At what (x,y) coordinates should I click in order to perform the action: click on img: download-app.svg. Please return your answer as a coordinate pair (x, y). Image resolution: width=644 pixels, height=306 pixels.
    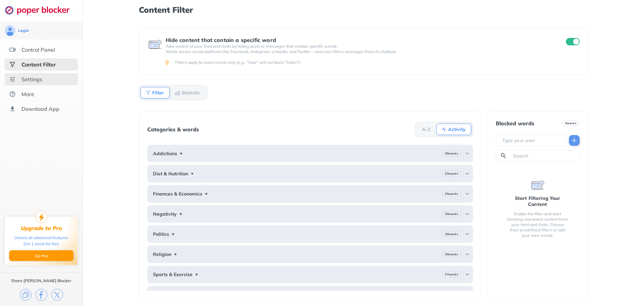
    Looking at the image, I should click on (12, 109).